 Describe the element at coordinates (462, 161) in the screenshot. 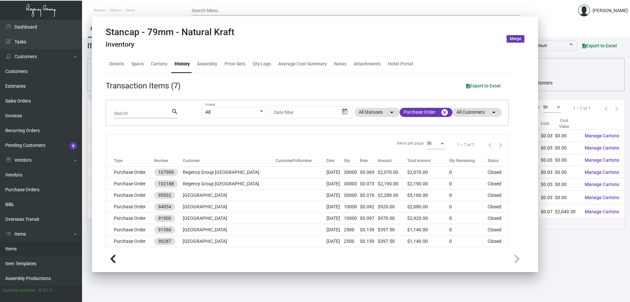

I see `div: Qty Remaining` at that location.